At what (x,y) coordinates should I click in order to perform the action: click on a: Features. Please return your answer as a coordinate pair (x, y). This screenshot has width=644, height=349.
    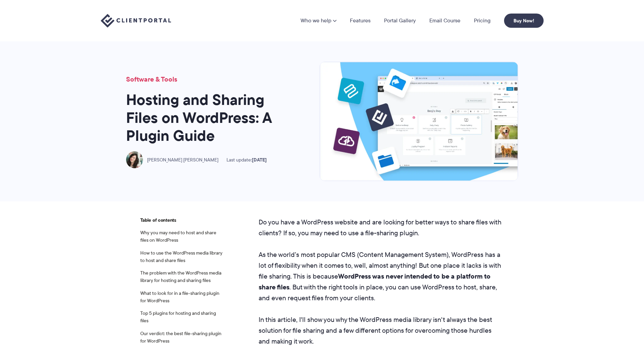
    Looking at the image, I should click on (360, 21).